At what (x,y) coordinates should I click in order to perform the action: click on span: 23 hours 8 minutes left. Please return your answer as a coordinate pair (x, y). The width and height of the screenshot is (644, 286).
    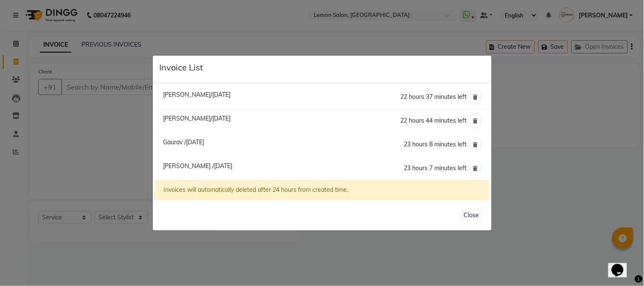
    Looking at the image, I should click on (436, 144).